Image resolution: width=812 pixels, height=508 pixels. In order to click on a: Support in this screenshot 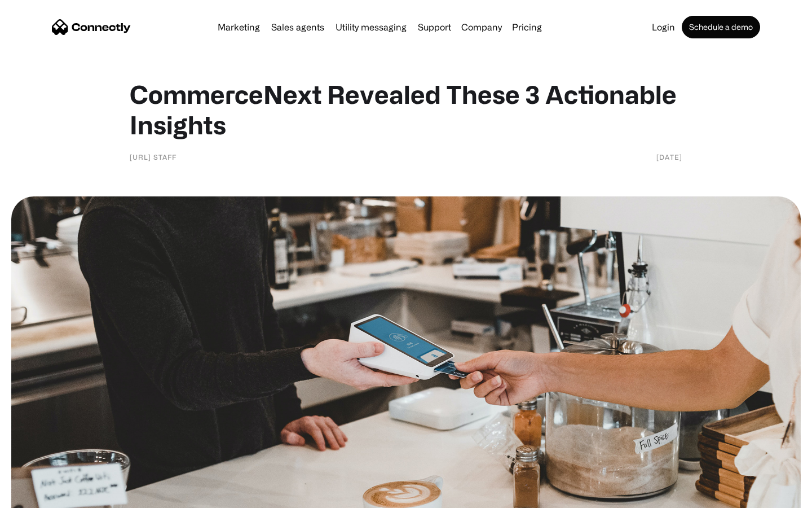, I will do `click(435, 27)`.